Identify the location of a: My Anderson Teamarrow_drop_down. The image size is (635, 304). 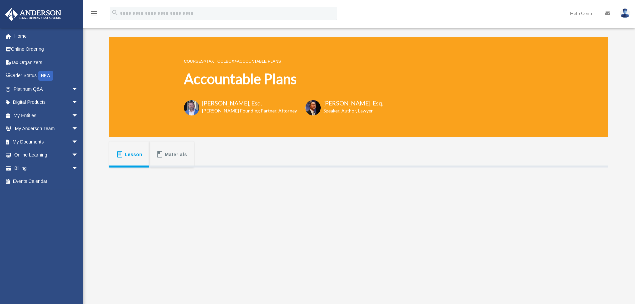
(46, 129).